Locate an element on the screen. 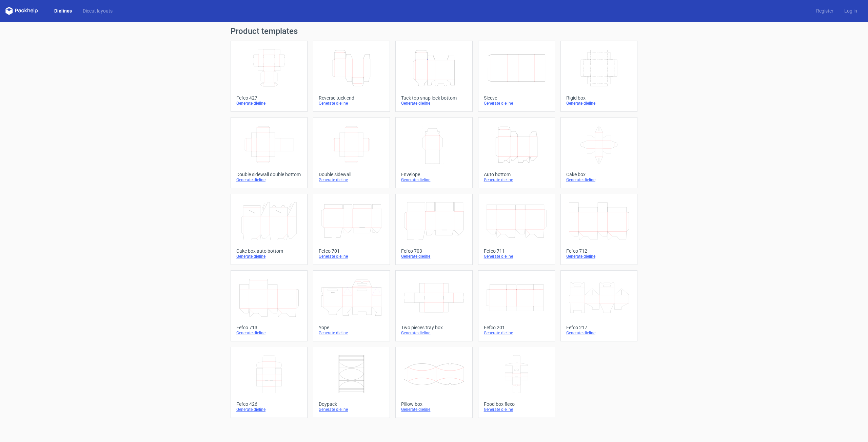  div: Tuck top snap lock bottom is located at coordinates (434, 98).